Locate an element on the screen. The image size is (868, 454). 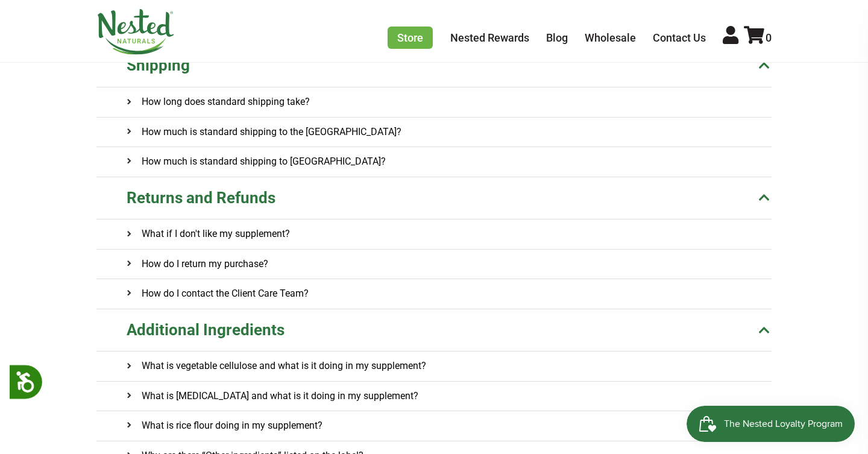
a: Nested Rewards is located at coordinates (489, 37).